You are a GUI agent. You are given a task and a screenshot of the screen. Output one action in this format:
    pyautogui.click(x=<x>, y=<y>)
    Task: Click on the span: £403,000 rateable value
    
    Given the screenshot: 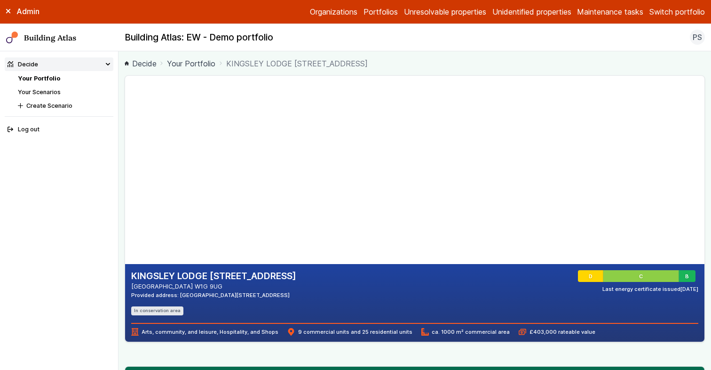 What is the action you would take?
    pyautogui.click(x=557, y=332)
    